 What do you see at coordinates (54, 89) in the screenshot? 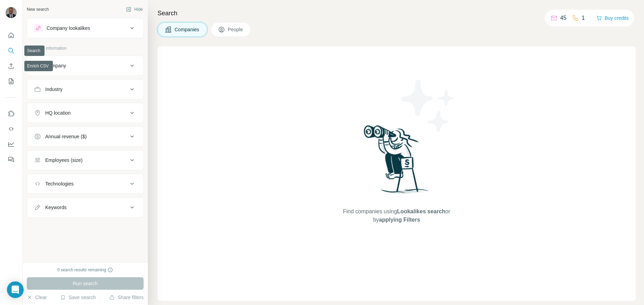
I see `div: Industry` at bounding box center [54, 89].